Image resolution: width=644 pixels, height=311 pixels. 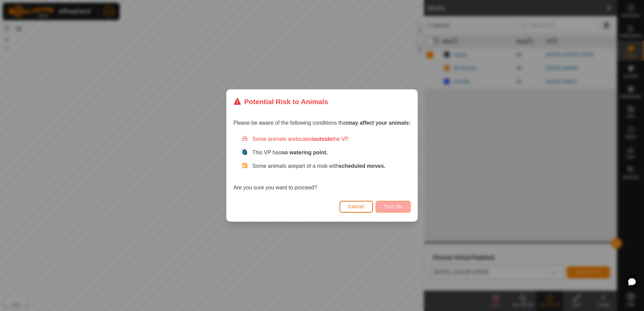 I want to click on span: Cancel, so click(x=356, y=206).